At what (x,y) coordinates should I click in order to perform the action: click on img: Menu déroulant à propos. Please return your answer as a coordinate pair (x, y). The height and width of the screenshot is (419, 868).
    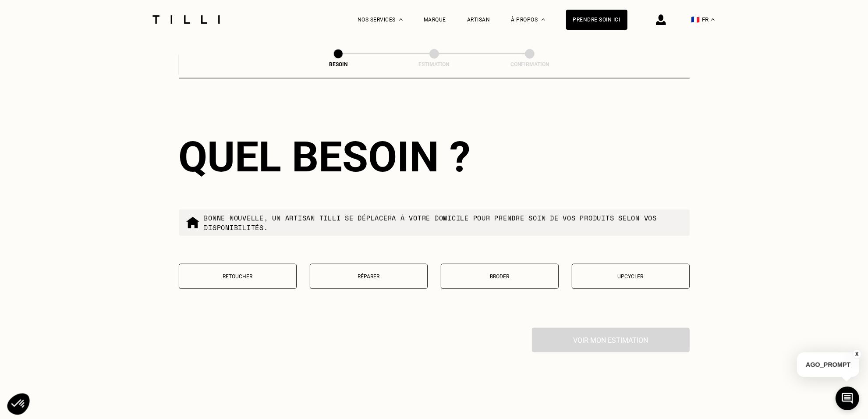
    Looking at the image, I should click on (543, 19).